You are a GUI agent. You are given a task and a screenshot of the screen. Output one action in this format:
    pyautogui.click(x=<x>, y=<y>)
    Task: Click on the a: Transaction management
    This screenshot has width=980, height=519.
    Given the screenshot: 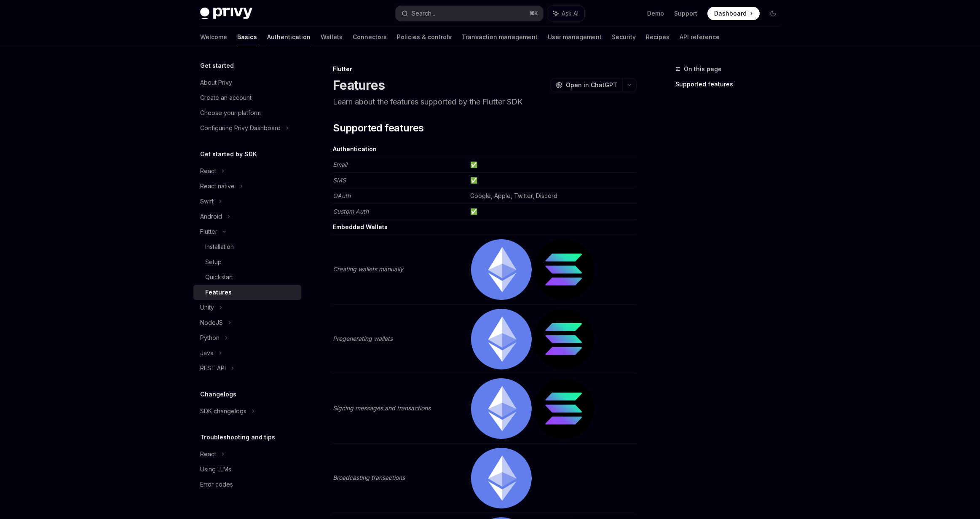 What is the action you would take?
    pyautogui.click(x=500, y=37)
    